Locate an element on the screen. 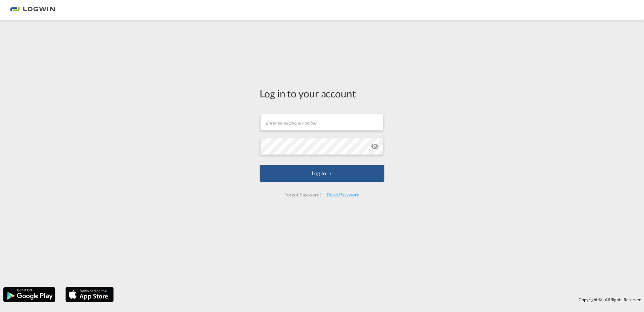 This screenshot has width=644, height=312. img: google.png is located at coordinates (29, 295).